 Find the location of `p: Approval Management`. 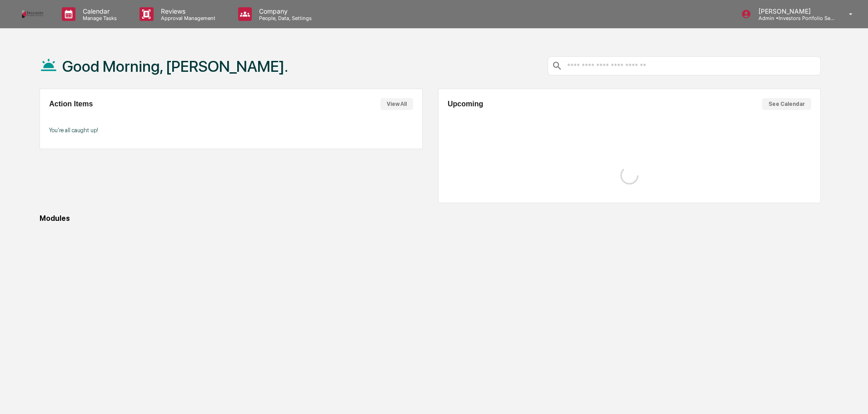

p: Approval Management is located at coordinates (186, 18).